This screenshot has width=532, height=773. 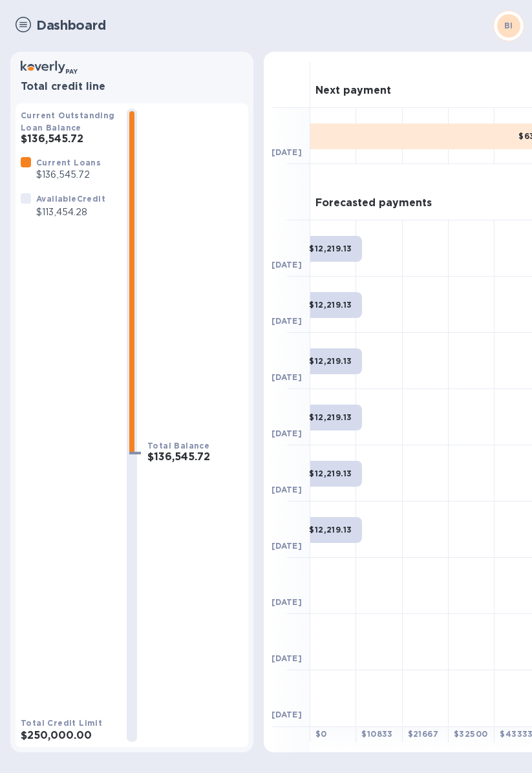 What do you see at coordinates (68, 121) in the screenshot?
I see `b: Current Outstanding Loan Balance` at bounding box center [68, 121].